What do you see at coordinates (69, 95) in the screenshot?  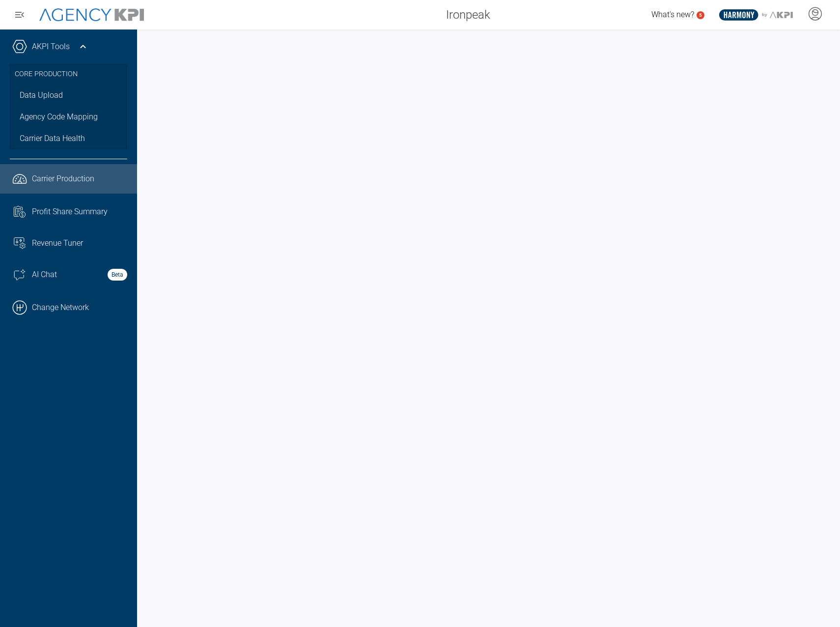 I see `a: Data Upload` at bounding box center [69, 95].